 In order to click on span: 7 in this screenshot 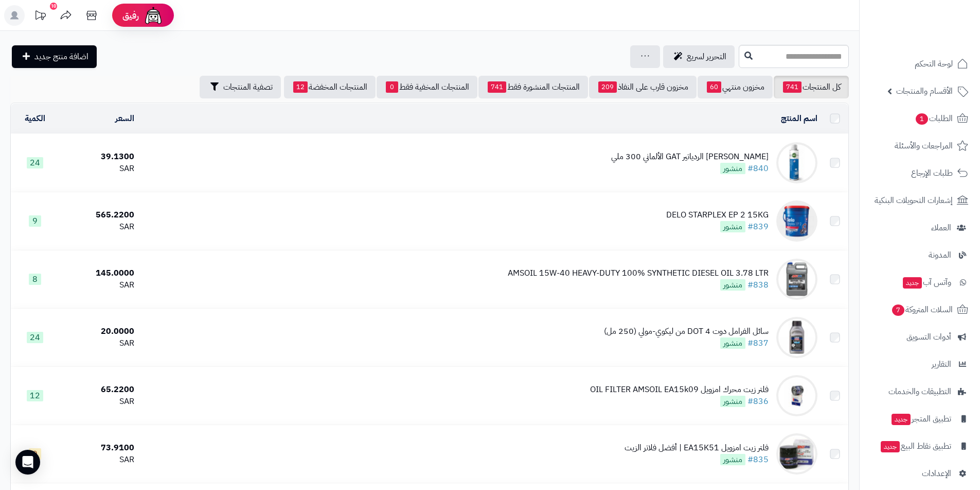, I will do `click(898, 310)`.